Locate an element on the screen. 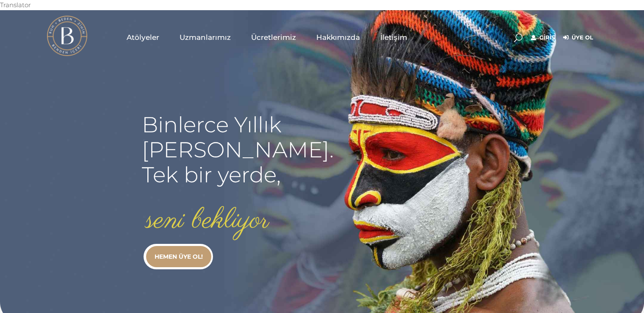 The image size is (644, 313). a: Üye Ol is located at coordinates (578, 37).